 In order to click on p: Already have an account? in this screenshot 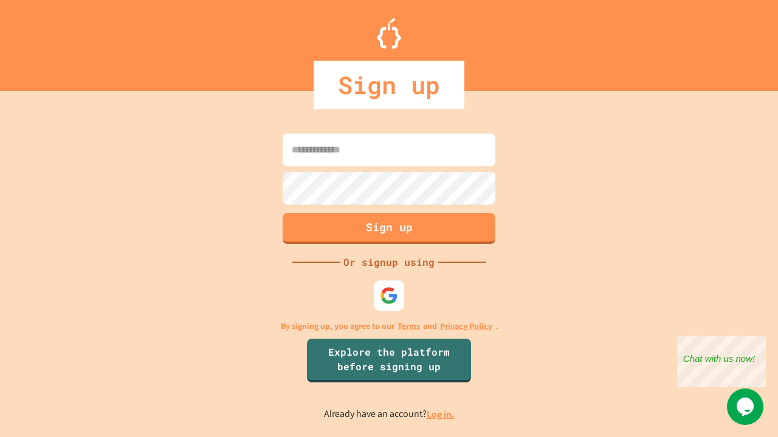, I will do `click(389, 414)`.